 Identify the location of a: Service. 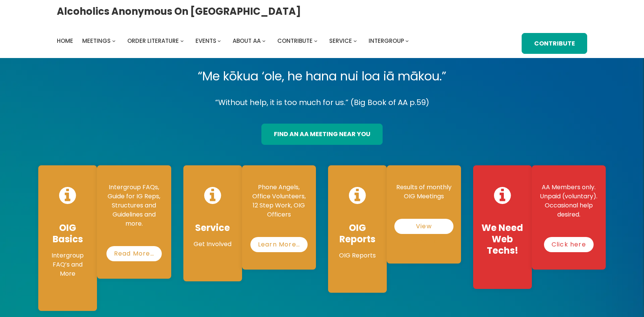
(341, 41).